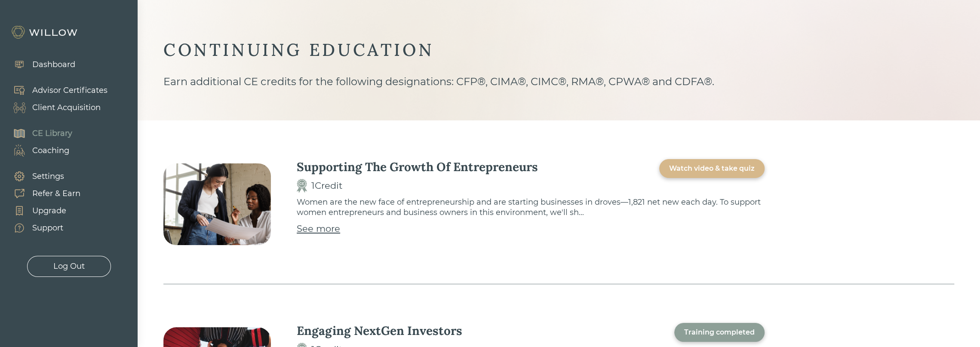  What do you see at coordinates (39, 65) in the screenshot?
I see `a: Dashboard` at bounding box center [39, 65].